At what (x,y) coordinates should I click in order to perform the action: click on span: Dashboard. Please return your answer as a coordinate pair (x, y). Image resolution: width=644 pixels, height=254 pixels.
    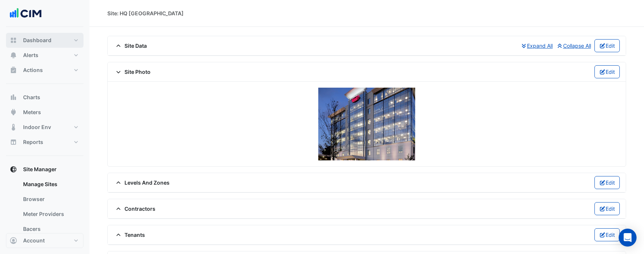
    Looking at the image, I should click on (37, 40).